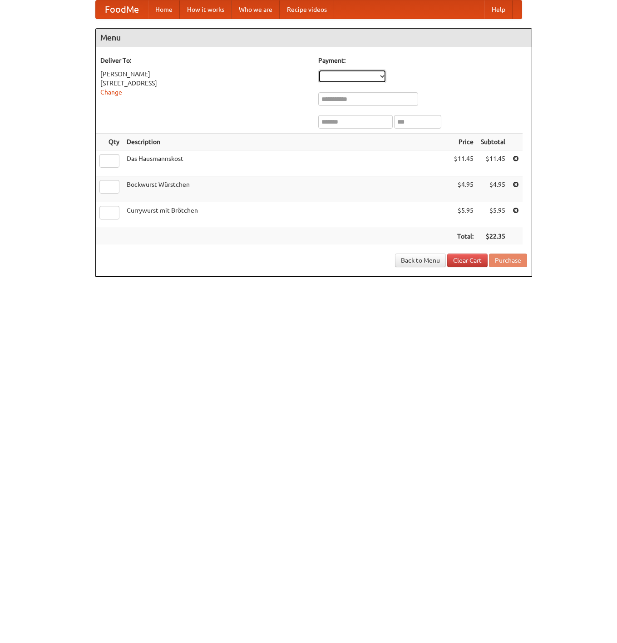  What do you see at coordinates (464, 236) in the screenshot?
I see `th: Total:` at bounding box center [464, 236].